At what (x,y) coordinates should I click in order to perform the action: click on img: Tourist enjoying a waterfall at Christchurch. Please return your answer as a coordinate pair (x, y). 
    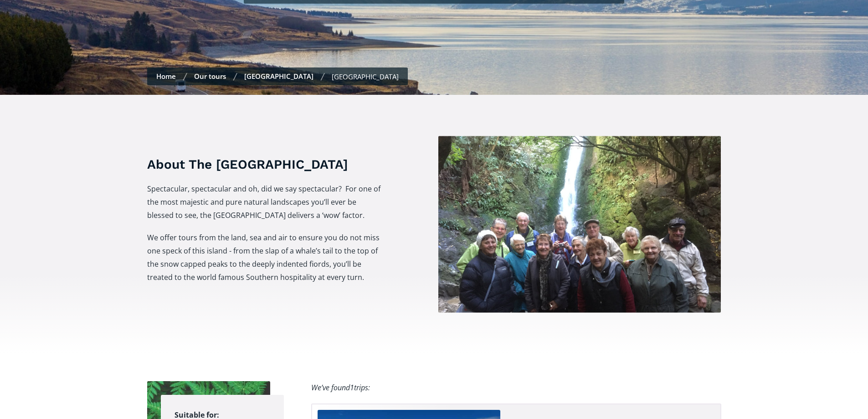
    Looking at the image, I should click on (579, 225).